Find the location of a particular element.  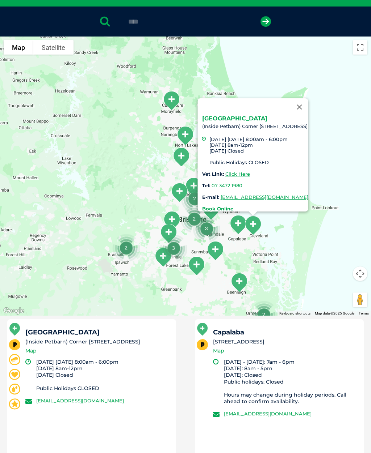

img: Google is located at coordinates (14, 311).